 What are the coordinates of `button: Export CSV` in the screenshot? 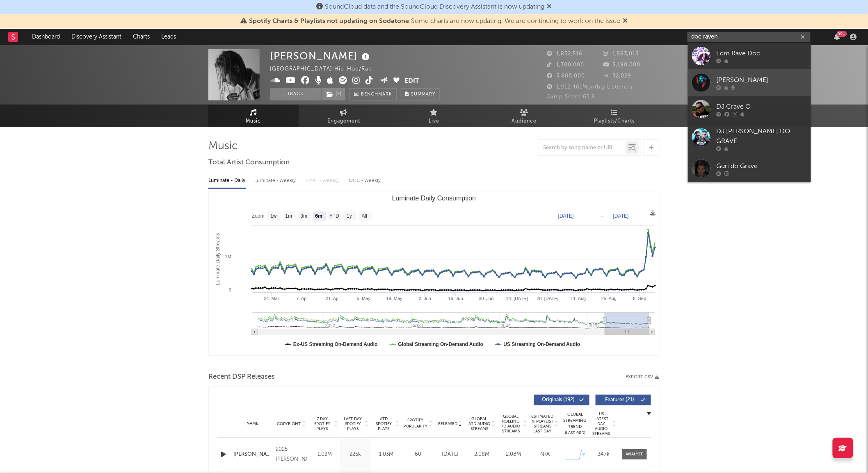 It's located at (642, 377).